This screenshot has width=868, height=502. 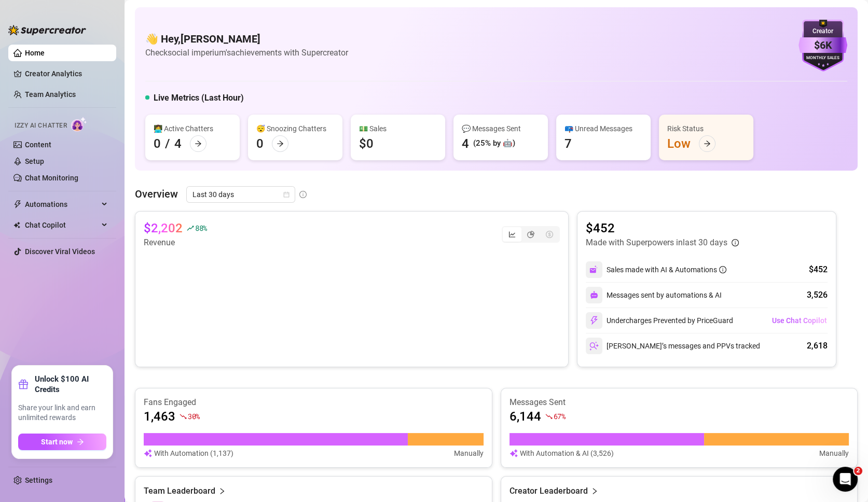 I want to click on a: Team Analytics, so click(x=50, y=94).